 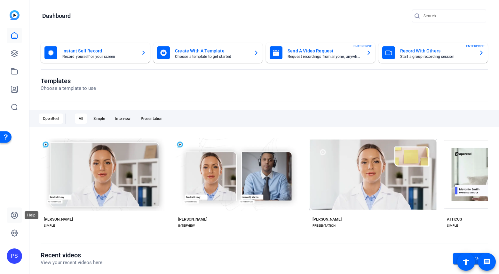 I want to click on mat-card-subtitle: Record yourself or your screen, so click(x=99, y=57).